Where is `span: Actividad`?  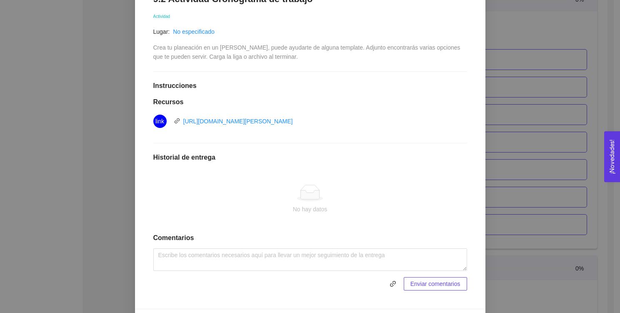 span: Actividad is located at coordinates (162, 16).